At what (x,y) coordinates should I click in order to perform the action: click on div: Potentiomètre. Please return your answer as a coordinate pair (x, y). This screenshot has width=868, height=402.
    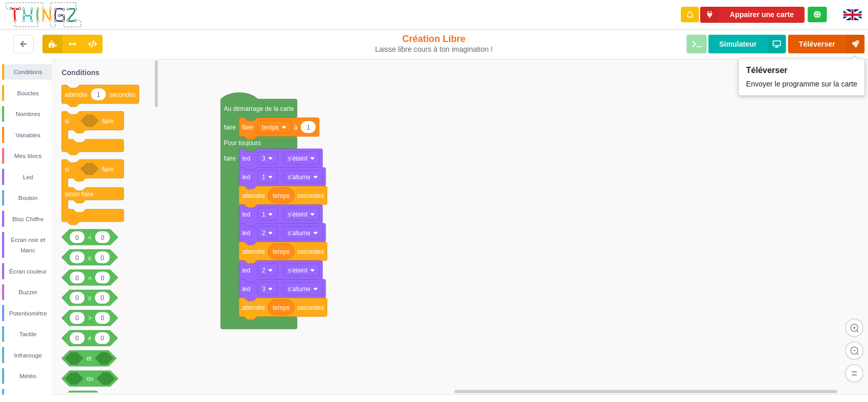
    Looking at the image, I should click on (28, 313).